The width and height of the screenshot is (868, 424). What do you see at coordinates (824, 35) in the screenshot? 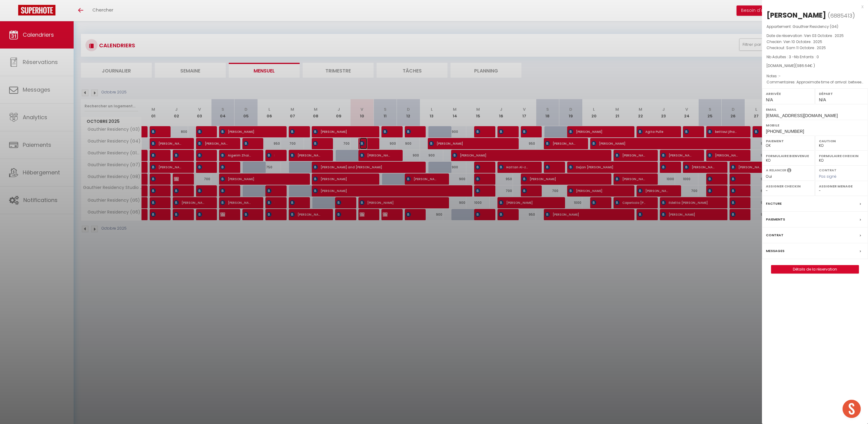
I see `span: Ven 03 Octobre . 2025` at bounding box center [824, 35].